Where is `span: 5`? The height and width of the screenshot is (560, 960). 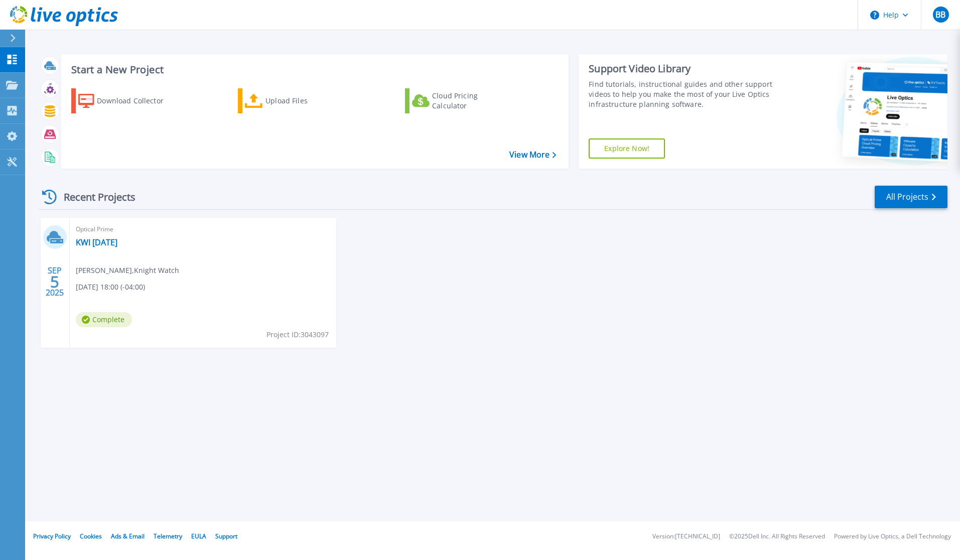
span: 5 is located at coordinates (54, 281).